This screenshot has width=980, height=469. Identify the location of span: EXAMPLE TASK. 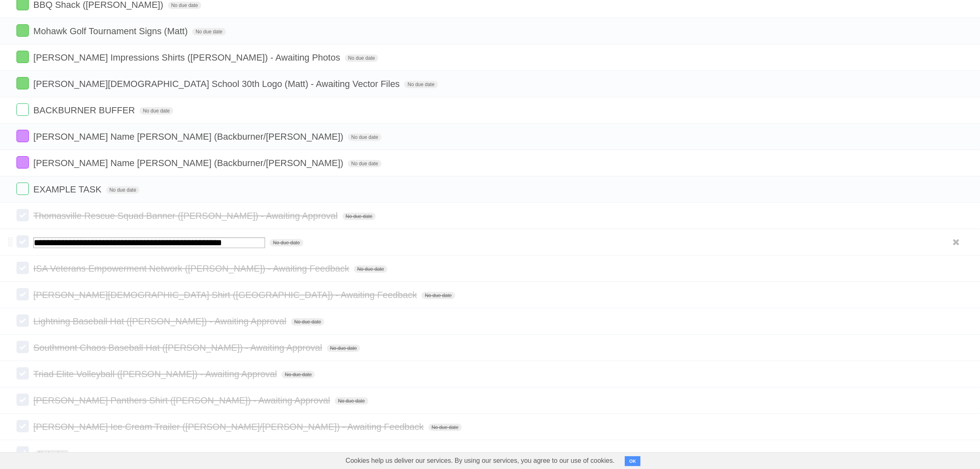
(68, 189).